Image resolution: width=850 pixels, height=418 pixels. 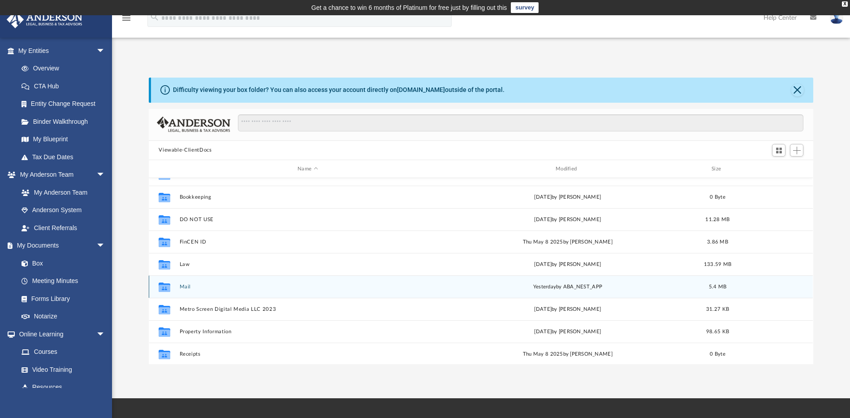 I want to click on a: Tax Due Dates, so click(x=65, y=157).